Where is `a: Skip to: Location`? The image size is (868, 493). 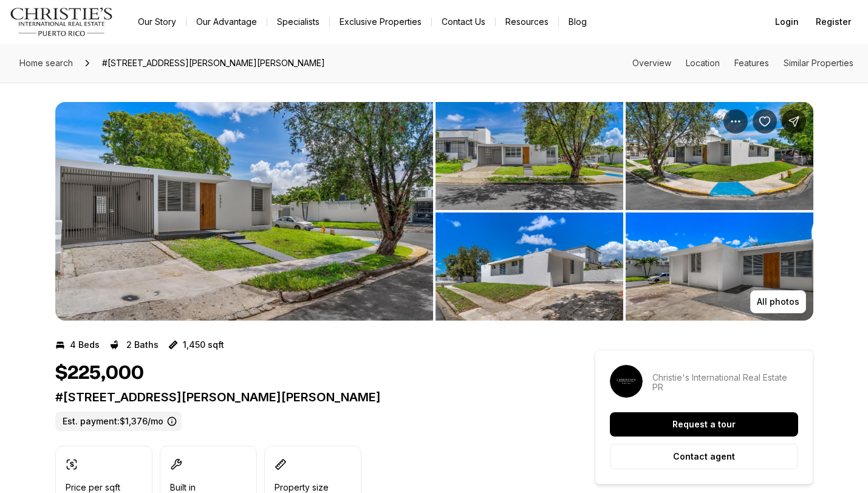
a: Skip to: Location is located at coordinates (703, 63).